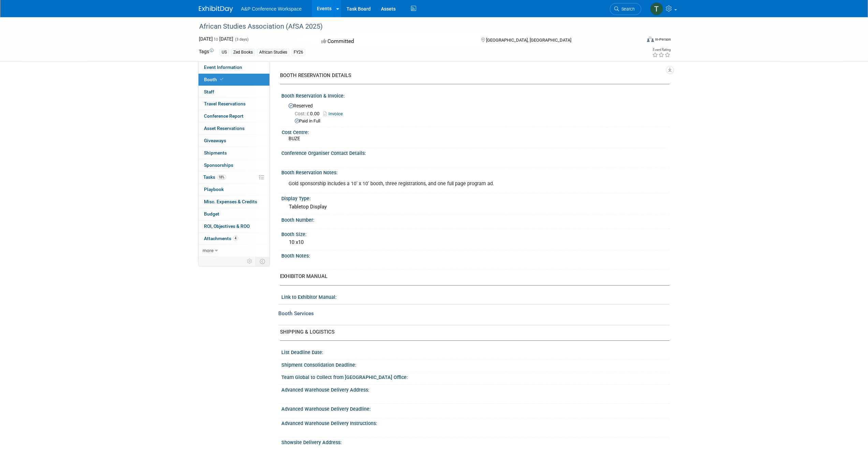 The image size is (868, 453). I want to click on div: Booth Reservation & Invoice:, so click(476, 95).